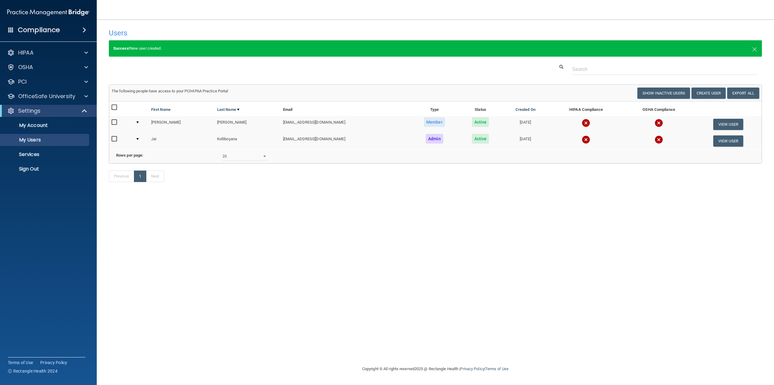 This screenshot has width=774, height=385. Describe the element at coordinates (345, 109) in the screenshot. I see `th: Email` at that location.